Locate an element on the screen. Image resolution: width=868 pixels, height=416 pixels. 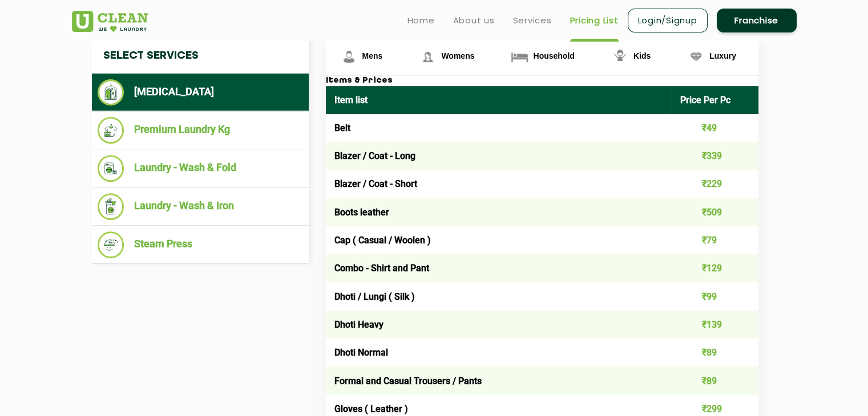
img: Womens is located at coordinates (427, 56).